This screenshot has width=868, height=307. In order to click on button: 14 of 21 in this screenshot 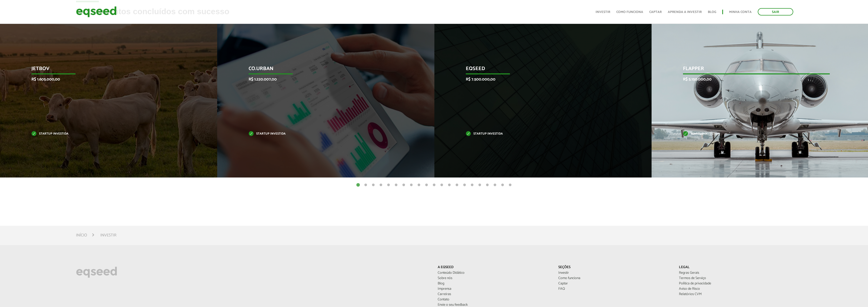, I will do `click(457, 185)`.